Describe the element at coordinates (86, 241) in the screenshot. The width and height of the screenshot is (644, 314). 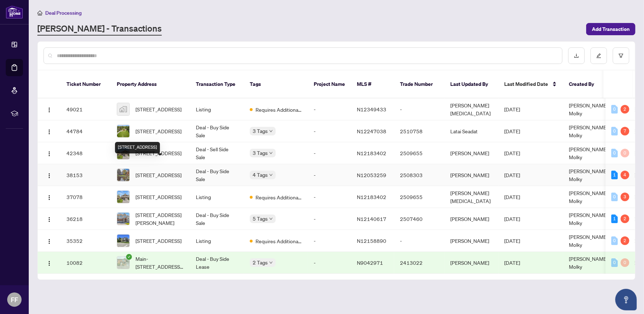
I see `td: 35352` at that location.